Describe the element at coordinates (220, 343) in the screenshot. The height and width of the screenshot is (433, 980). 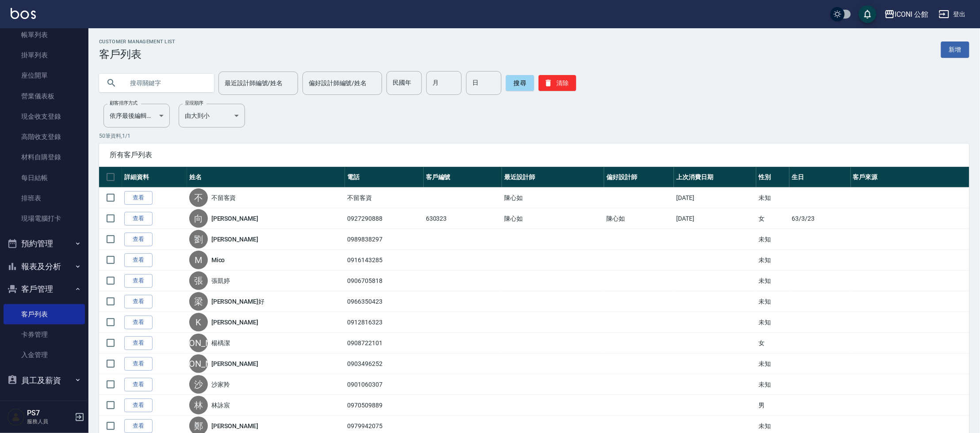
I see `a: 楊楀潔` at that location.